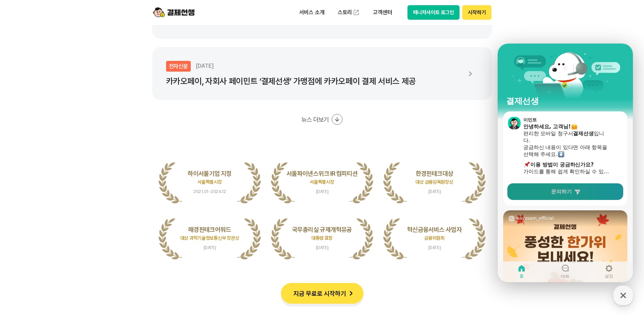 The height and width of the screenshot is (330, 644). Describe the element at coordinates (76, 76) in the screenshot. I see `div: 이민트` at that location.